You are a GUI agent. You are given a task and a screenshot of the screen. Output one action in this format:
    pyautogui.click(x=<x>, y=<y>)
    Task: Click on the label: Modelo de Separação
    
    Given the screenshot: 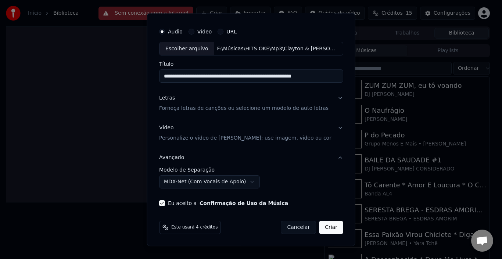 What is the action you would take?
    pyautogui.click(x=251, y=170)
    